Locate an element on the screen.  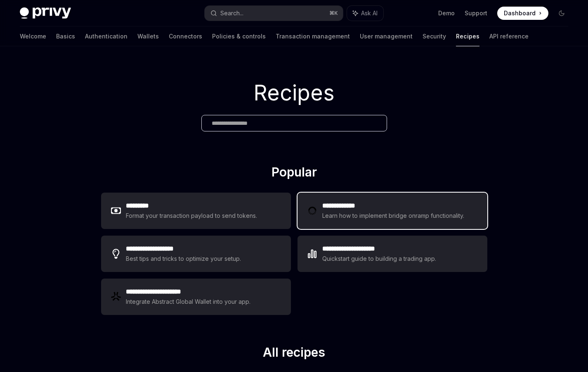
a: Authentication is located at coordinates (106, 36).